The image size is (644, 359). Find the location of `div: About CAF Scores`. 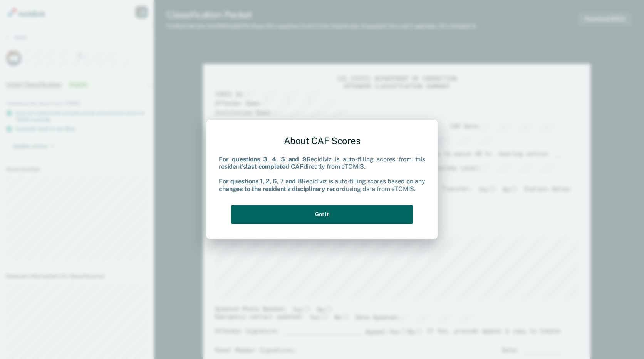

div: About CAF Scores is located at coordinates (322, 141).